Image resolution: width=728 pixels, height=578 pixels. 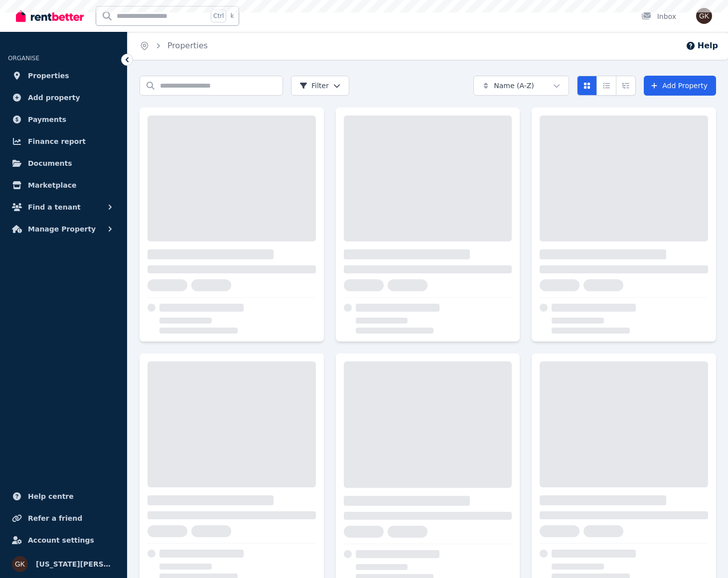 I want to click on span: k, so click(x=232, y=16).